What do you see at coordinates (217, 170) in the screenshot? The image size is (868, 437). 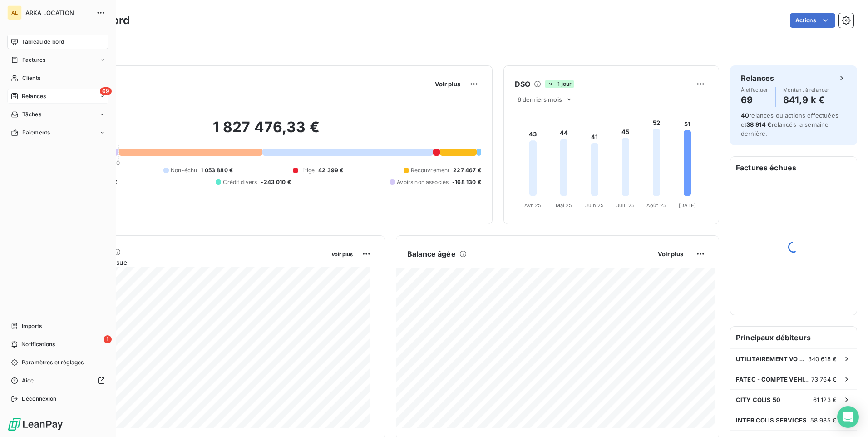 I see `span: 1 053 880 €` at bounding box center [217, 170].